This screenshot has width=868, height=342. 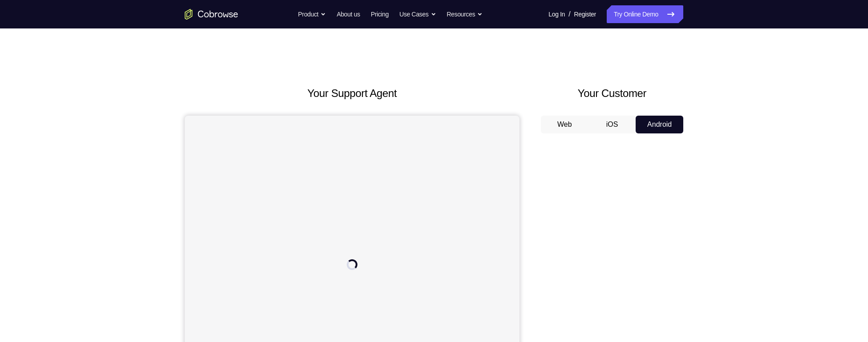 What do you see at coordinates (659, 125) in the screenshot?
I see `button: Android` at bounding box center [659, 125].